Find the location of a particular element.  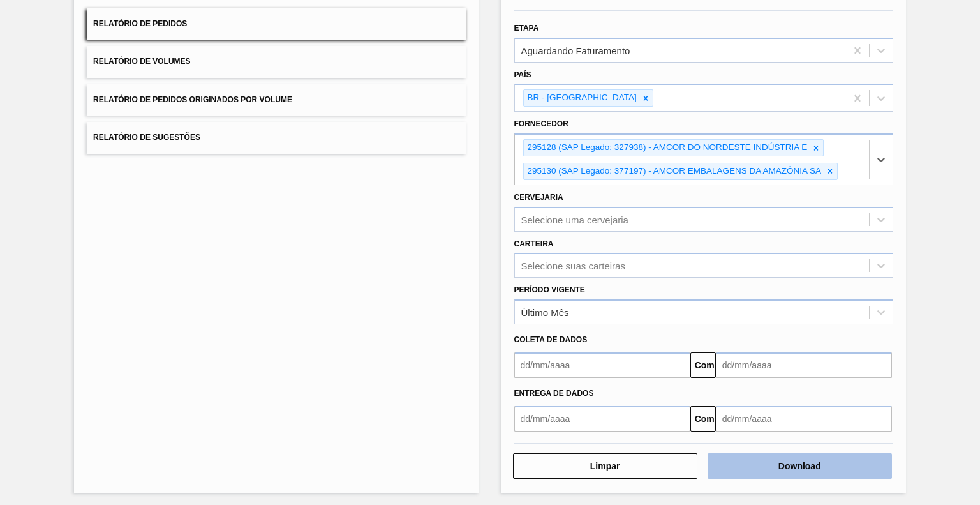

font: Selecione suas carteiras is located at coordinates (573, 265).